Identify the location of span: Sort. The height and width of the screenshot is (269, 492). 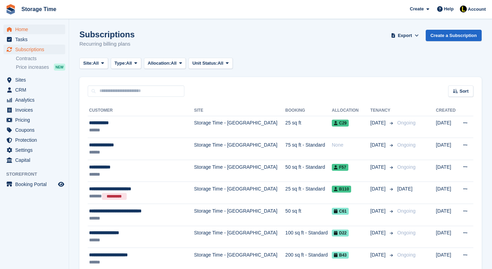
(464, 91).